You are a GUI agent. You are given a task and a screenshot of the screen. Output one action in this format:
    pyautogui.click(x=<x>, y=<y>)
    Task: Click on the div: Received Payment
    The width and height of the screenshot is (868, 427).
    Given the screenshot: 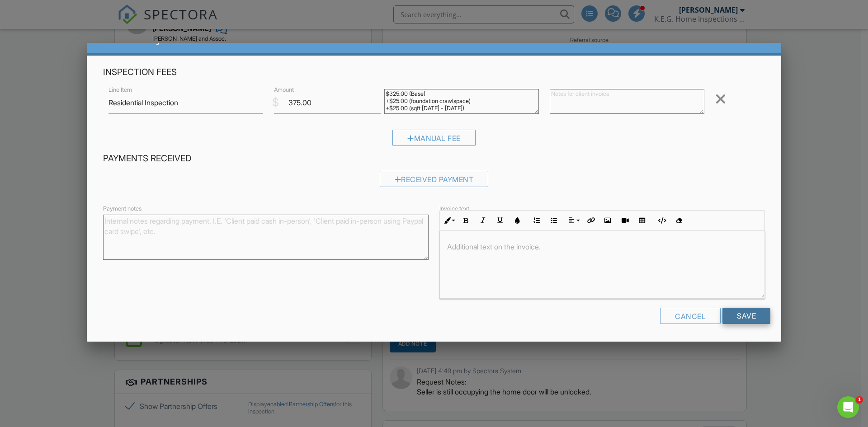 What is the action you would take?
    pyautogui.click(x=434, y=179)
    